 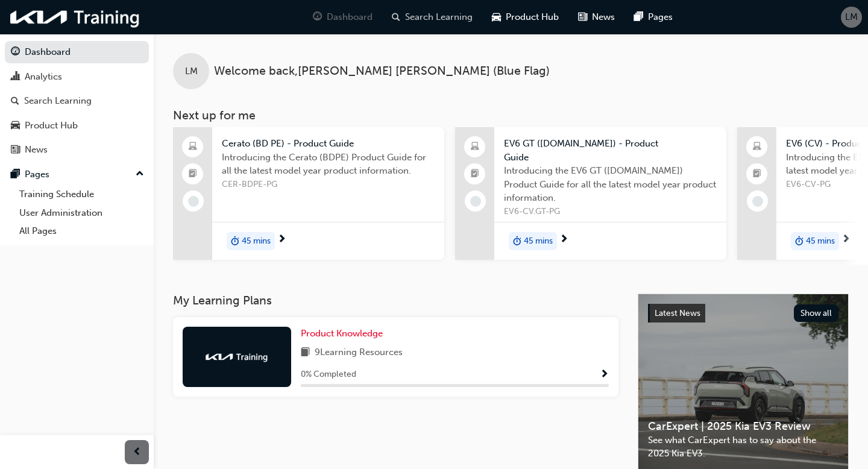 I want to click on div: Product Hub, so click(x=51, y=126).